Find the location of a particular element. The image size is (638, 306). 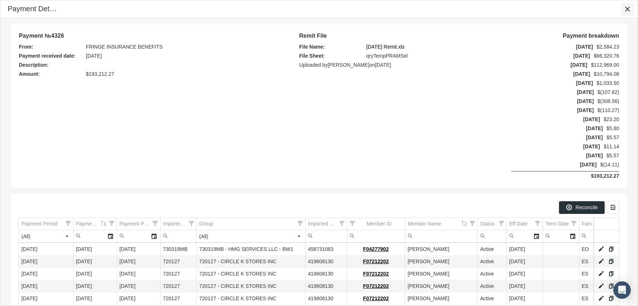

div: Payment Period End is located at coordinates (136, 224).